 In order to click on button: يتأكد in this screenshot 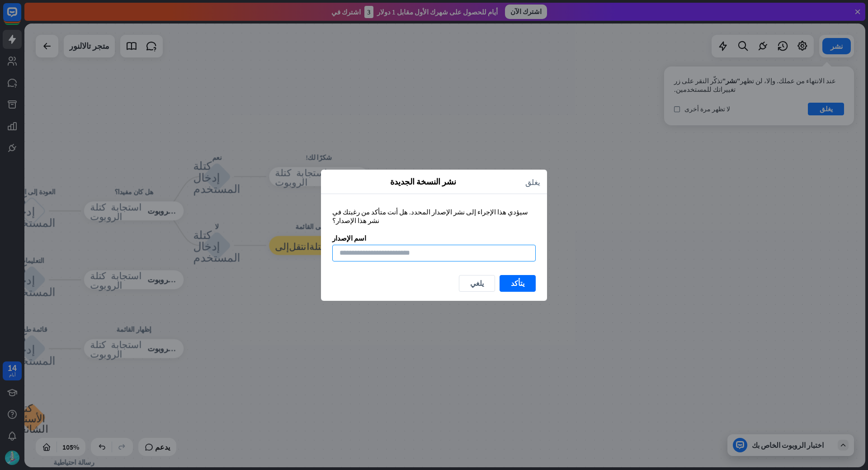, I will do `click(518, 283)`.